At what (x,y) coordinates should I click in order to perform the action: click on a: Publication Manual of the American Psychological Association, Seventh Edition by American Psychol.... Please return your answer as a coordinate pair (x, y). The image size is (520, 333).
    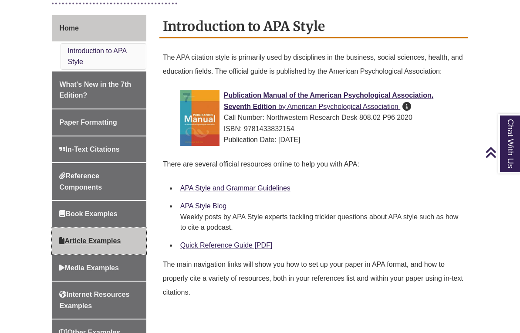
    Looking at the image, I should click on (329, 101).